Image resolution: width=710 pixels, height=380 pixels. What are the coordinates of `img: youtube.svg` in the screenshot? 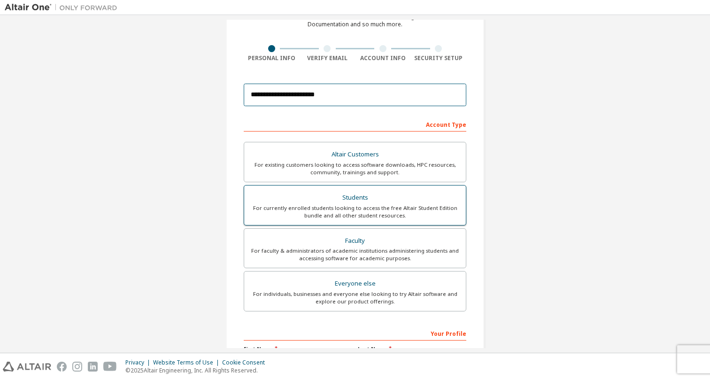 It's located at (110, 366).